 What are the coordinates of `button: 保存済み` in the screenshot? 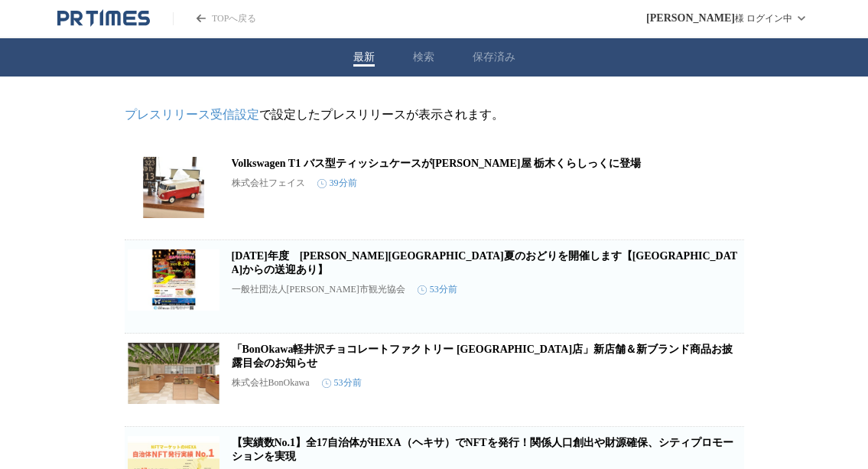 It's located at (494, 58).